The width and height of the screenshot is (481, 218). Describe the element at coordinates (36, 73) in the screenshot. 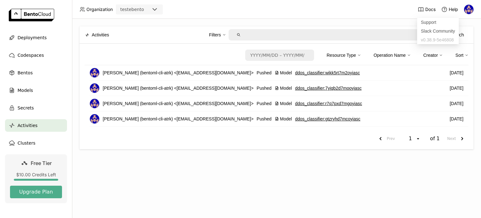

I see `a: Bentos` at that location.